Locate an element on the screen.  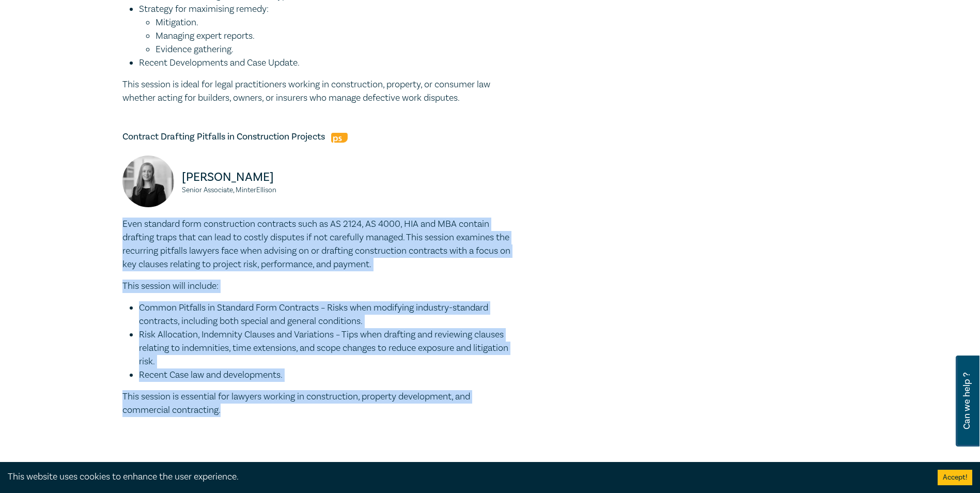
img: Isobel Carmody is located at coordinates (148, 181).